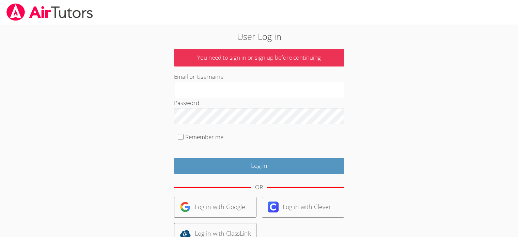 This screenshot has width=518, height=237. I want to click on label: Password, so click(187, 103).